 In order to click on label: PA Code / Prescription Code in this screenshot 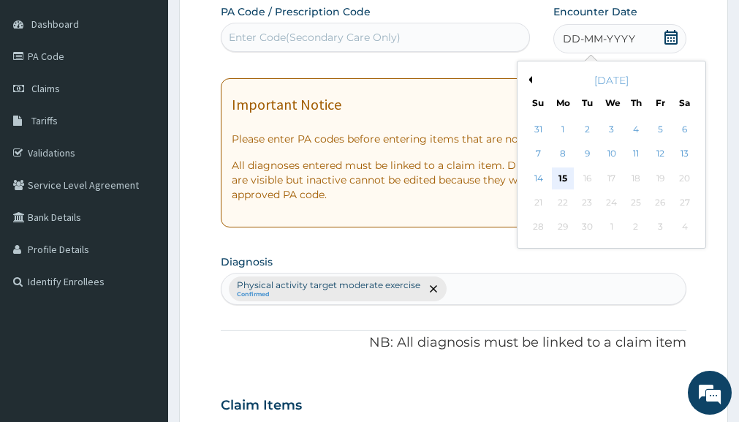, I will do `click(295, 12)`.